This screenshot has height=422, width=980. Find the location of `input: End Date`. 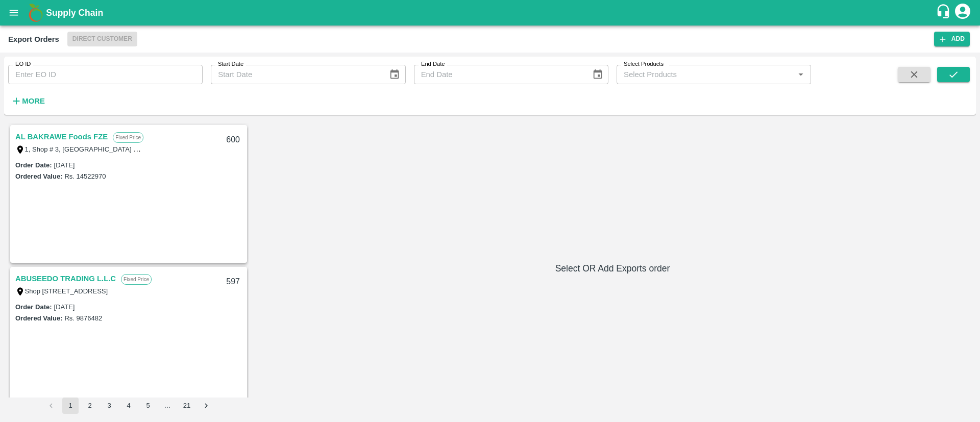

input: End Date is located at coordinates (499, 74).